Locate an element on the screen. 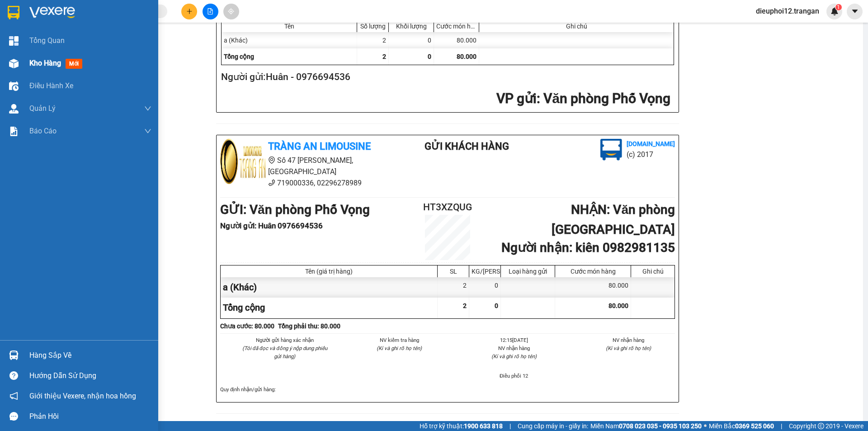  span: Hỗ trợ kỹ thuật: is located at coordinates (461, 426).